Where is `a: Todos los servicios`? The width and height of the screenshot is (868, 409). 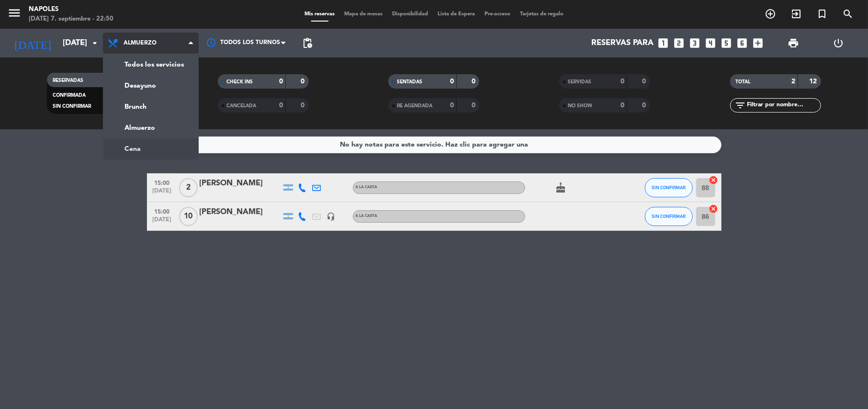 a: Todos los servicios is located at coordinates (151, 64).